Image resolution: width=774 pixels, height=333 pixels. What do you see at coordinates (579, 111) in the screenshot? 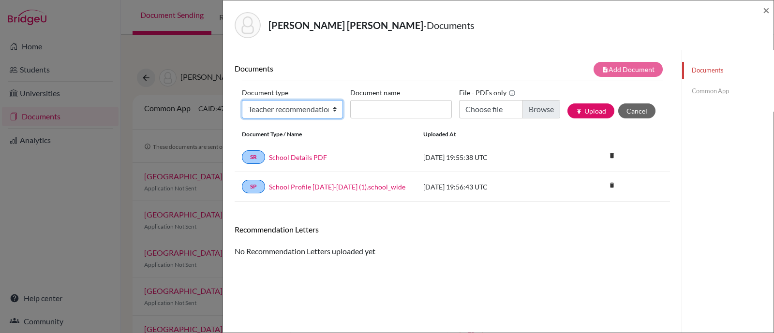
I see `i: publish` at bounding box center [579, 111].